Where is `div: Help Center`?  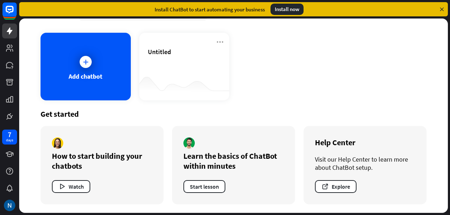
div: Help Center is located at coordinates (365, 142).